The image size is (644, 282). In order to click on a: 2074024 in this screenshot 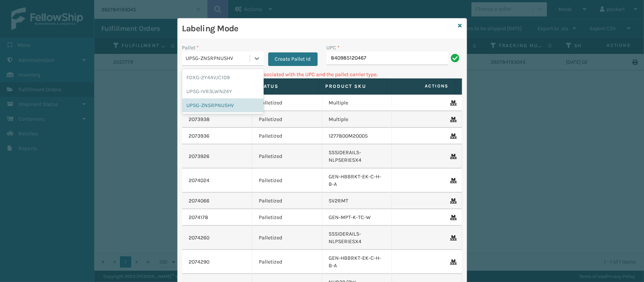, I will do `click(199, 181)`.